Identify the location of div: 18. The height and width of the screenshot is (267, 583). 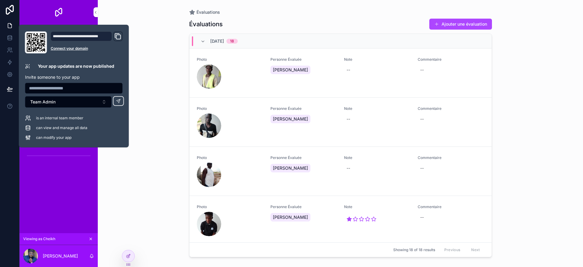
(232, 41).